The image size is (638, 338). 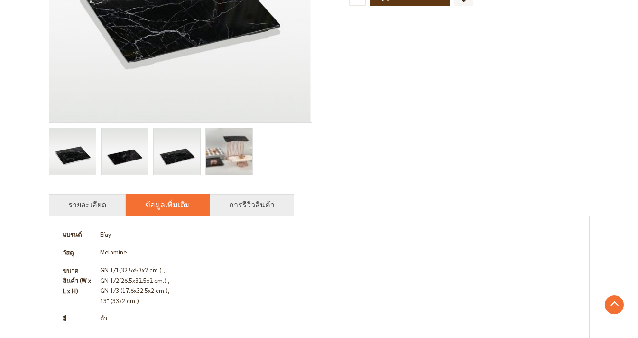 What do you see at coordinates (252, 205) in the screenshot?
I see `a: การรีวิวสินค้า` at bounding box center [252, 205].